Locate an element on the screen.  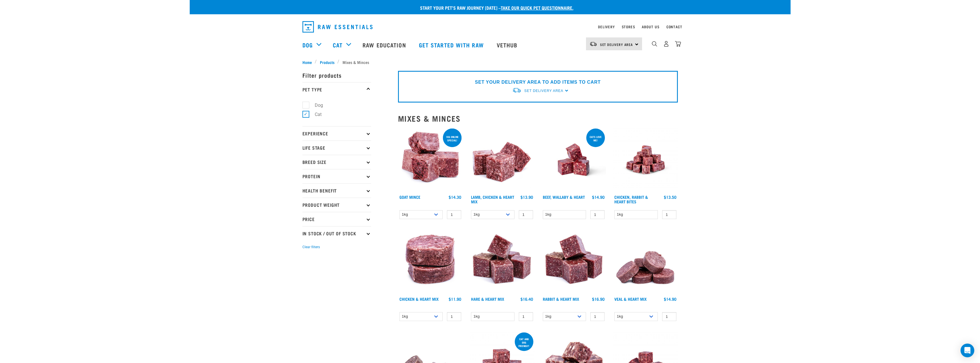
a: Lamb, Chicken & Heart Mix is located at coordinates (492, 199).